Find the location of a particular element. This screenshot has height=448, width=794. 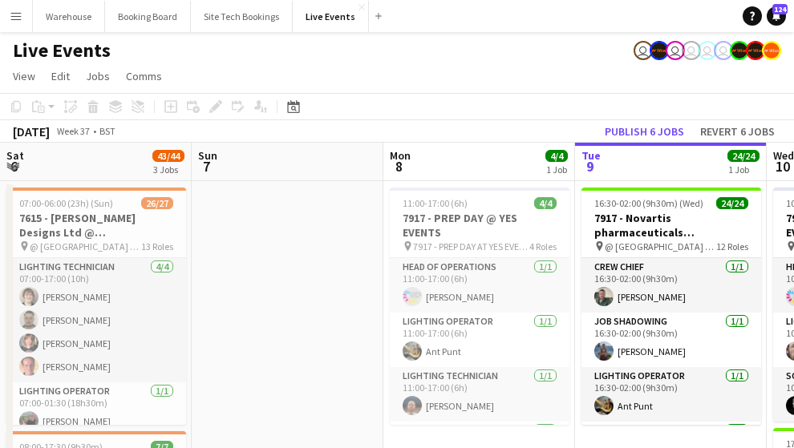

h3: 7917 - PREP DAY @ YES EVENTS is located at coordinates (480, 225).